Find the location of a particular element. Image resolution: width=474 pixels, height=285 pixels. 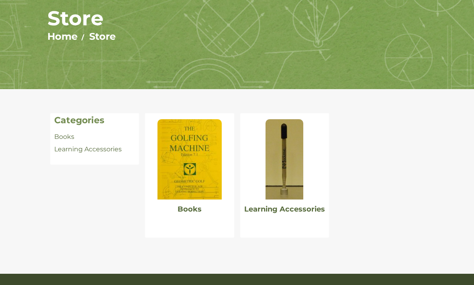

h4: Categories is located at coordinates (94, 120).